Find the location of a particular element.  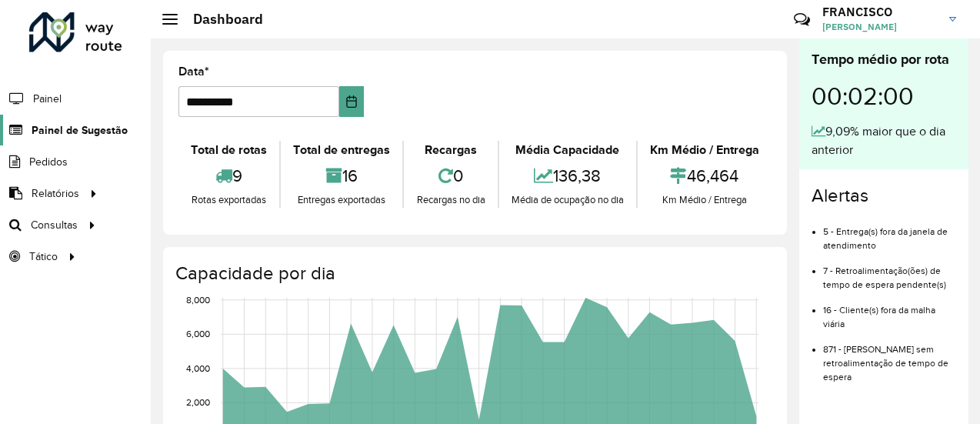

span: Pedidos is located at coordinates (49, 161).